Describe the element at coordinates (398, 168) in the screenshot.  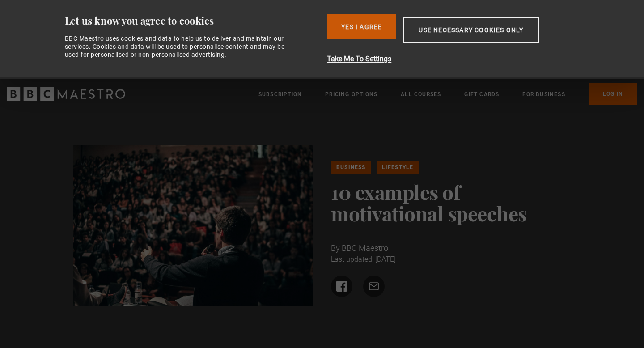
I see `a: Lifestyle` at that location.